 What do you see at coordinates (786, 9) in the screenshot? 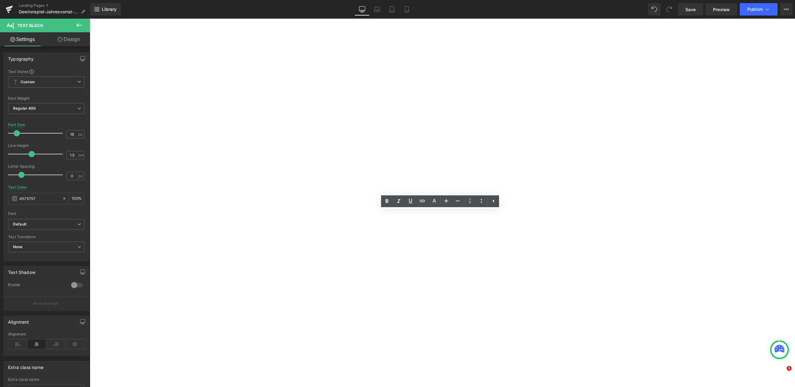
I see `button: More` at bounding box center [786, 9].